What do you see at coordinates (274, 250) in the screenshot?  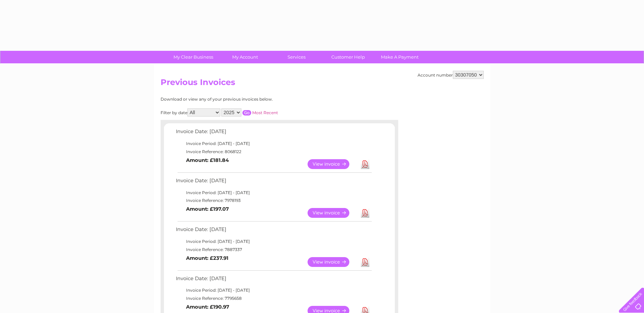 I see `td: Invoice Reference: 7887337` at bounding box center [274, 250].